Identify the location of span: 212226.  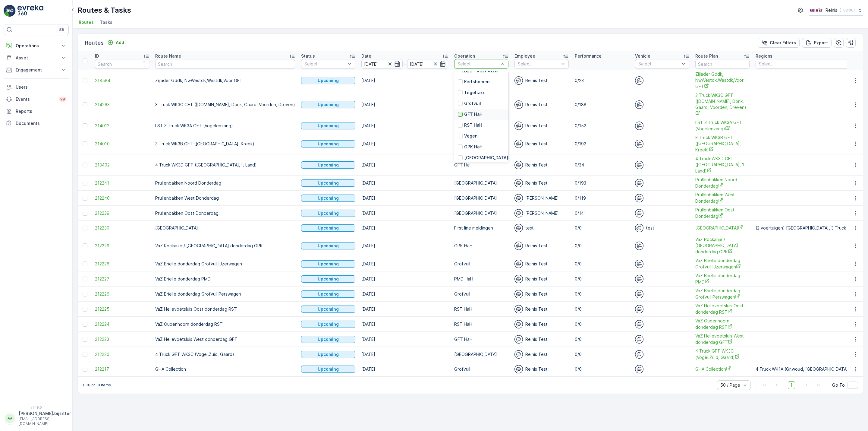
(122, 294).